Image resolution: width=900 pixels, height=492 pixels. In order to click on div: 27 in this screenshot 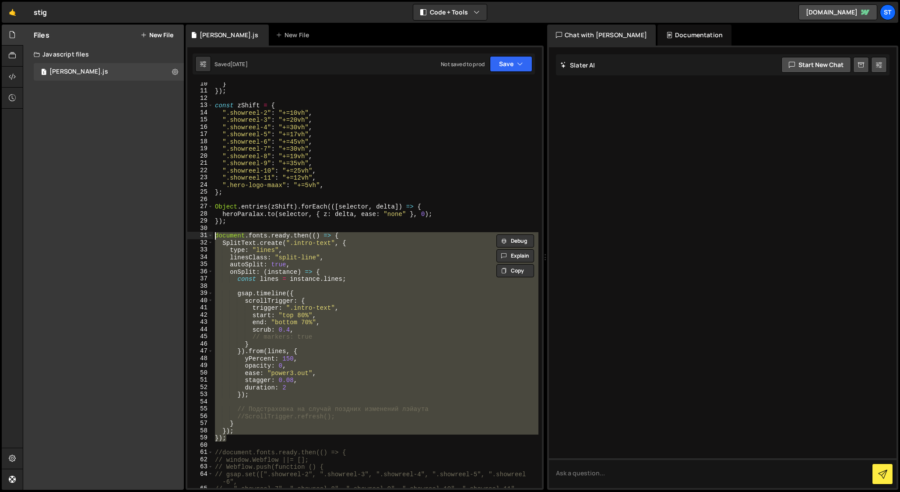, I will do `click(200, 206)`.